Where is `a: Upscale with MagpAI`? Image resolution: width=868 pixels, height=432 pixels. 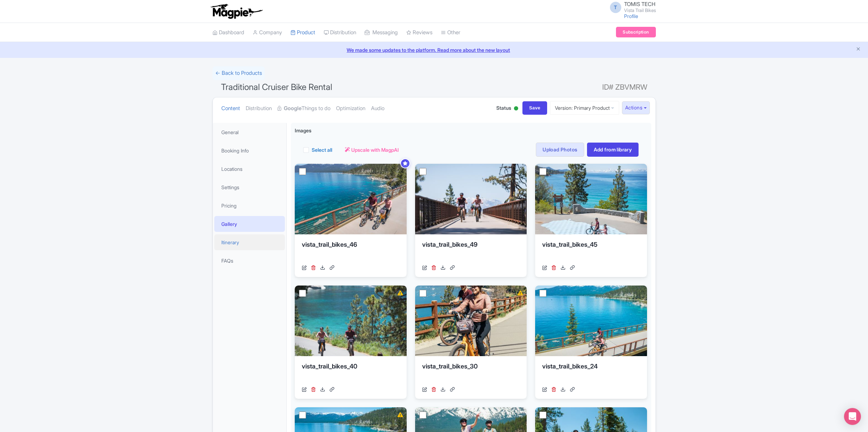 a: Upscale with MagpAI is located at coordinates (372, 150).